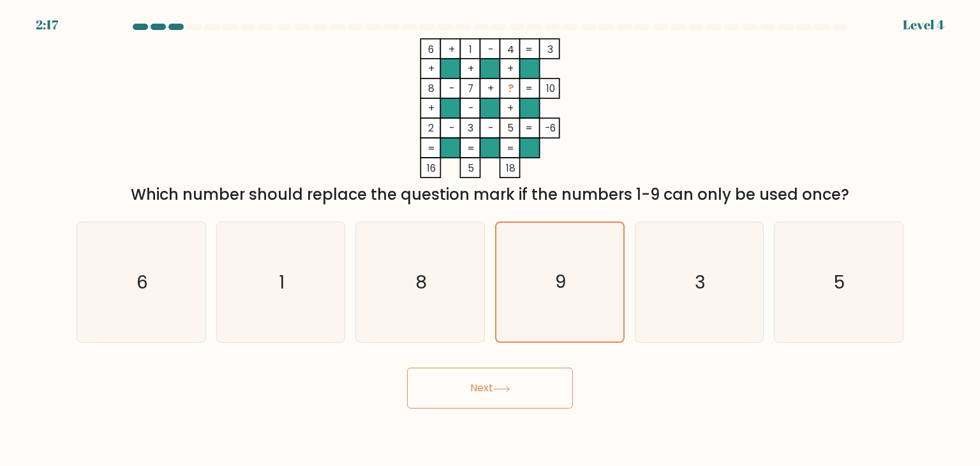 The image size is (980, 466). I want to click on text: 1, so click(281, 282).